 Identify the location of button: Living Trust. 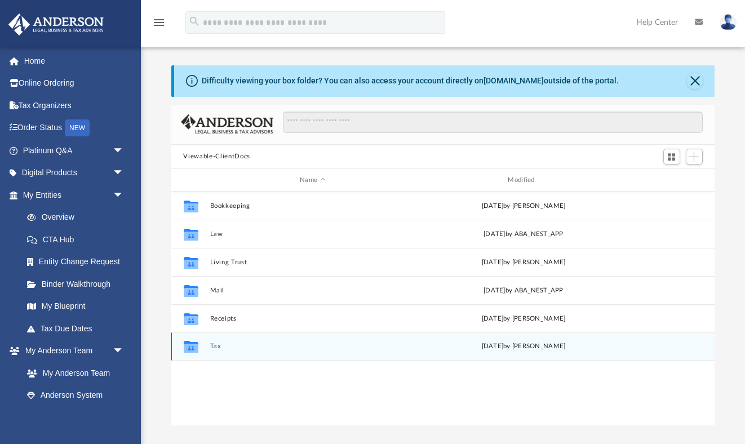
(312, 262).